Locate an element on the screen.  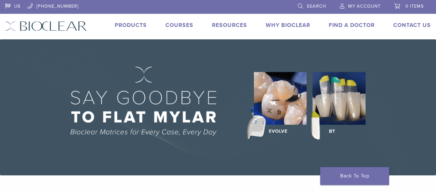
span: 0 items is located at coordinates (415, 6).